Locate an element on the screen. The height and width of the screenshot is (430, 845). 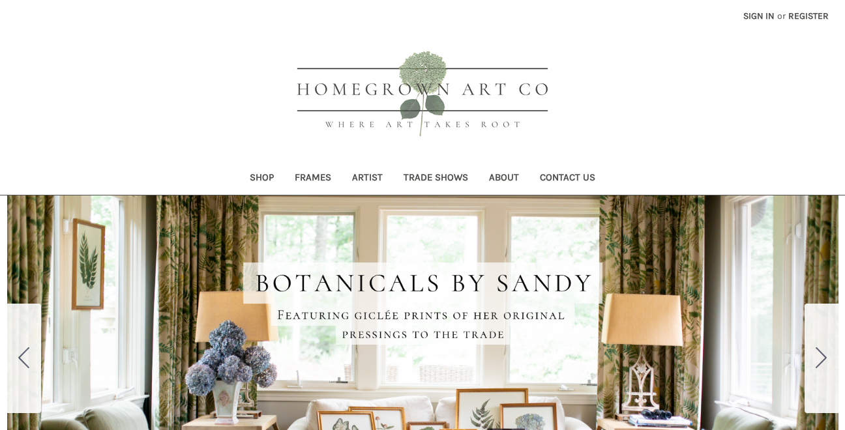
span: or is located at coordinates (781, 16).